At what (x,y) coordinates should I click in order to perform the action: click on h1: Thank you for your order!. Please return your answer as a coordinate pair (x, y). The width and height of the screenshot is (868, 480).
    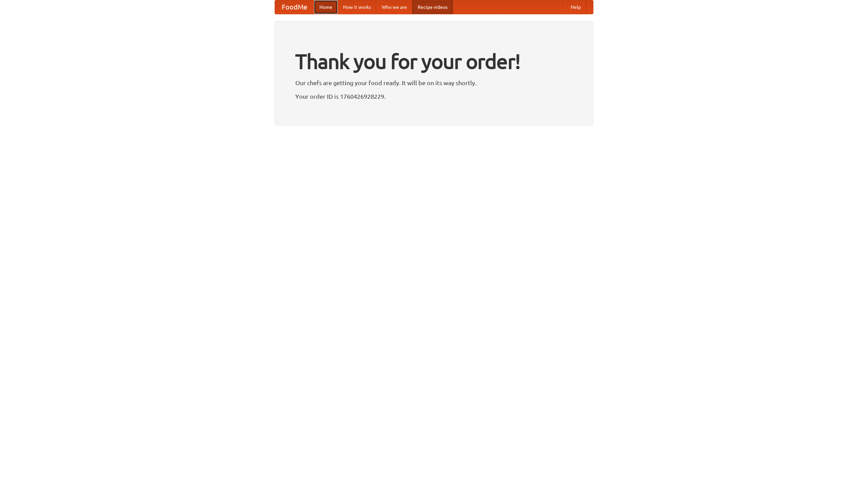
    Looking at the image, I should click on (434, 61).